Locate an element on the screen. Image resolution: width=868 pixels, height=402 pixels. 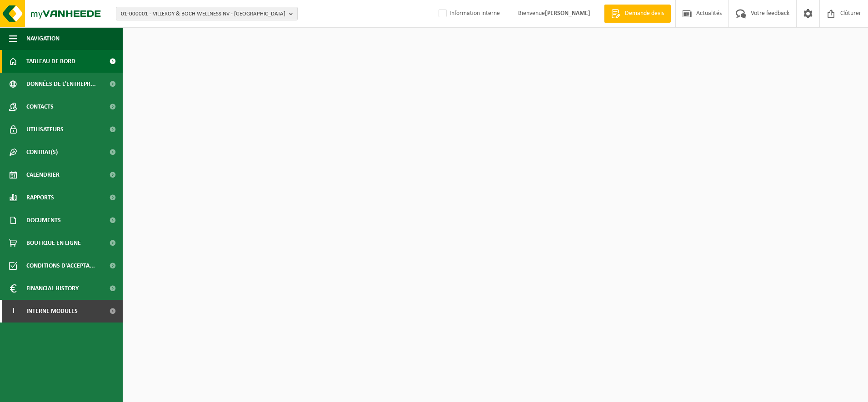
span: Données de l'entrepr... is located at coordinates (61, 84).